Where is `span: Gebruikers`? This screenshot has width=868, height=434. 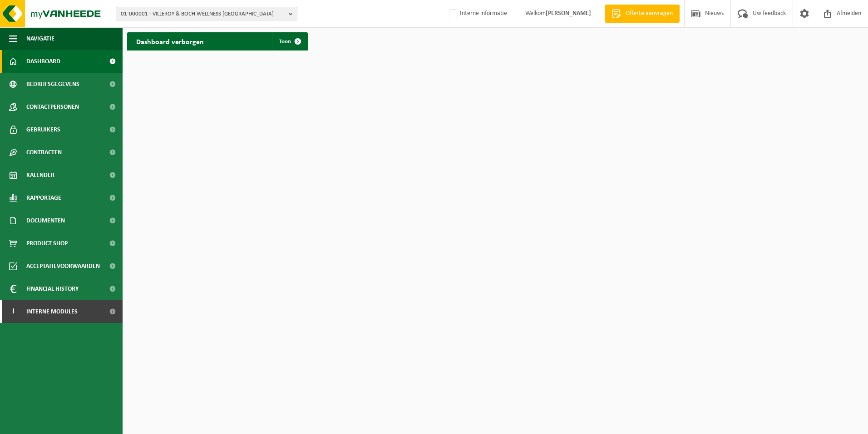
span: Gebruikers is located at coordinates (44, 130).